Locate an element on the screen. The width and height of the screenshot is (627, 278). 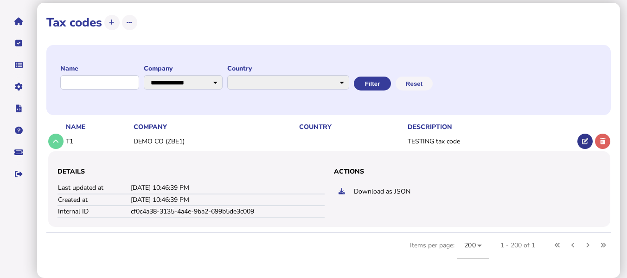
mat-form-field: Change page size is located at coordinates (473, 250).